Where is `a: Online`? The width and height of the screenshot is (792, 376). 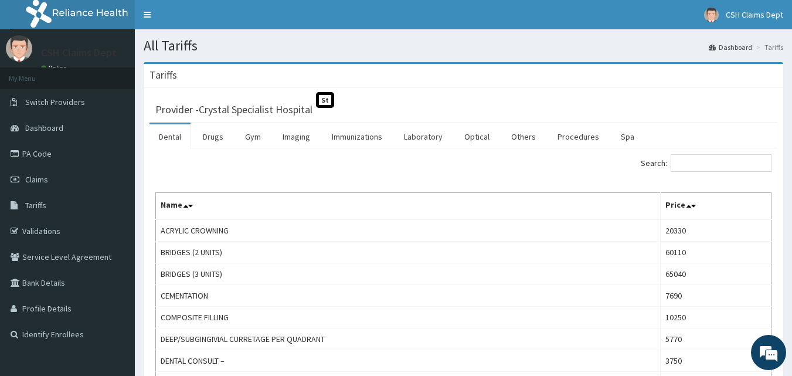 a: Online is located at coordinates (55, 68).